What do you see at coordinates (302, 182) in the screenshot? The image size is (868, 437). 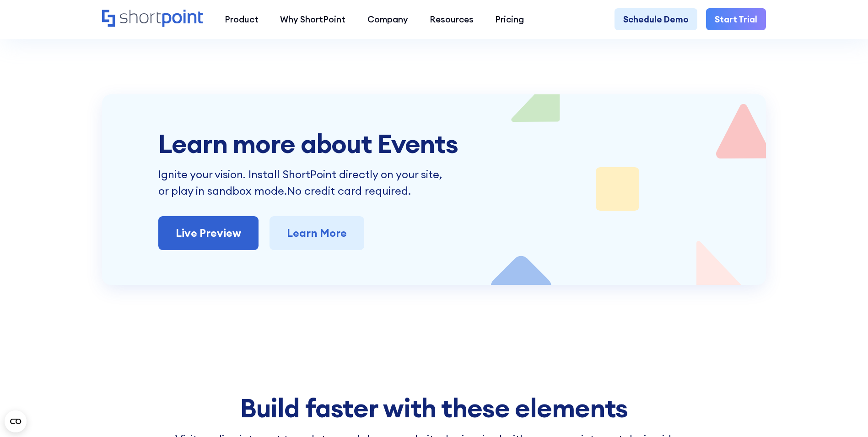 I see `p: Ignite your vision. Install ShortPoint directly on your site, or play in sandbox mode.` at bounding box center [302, 182].